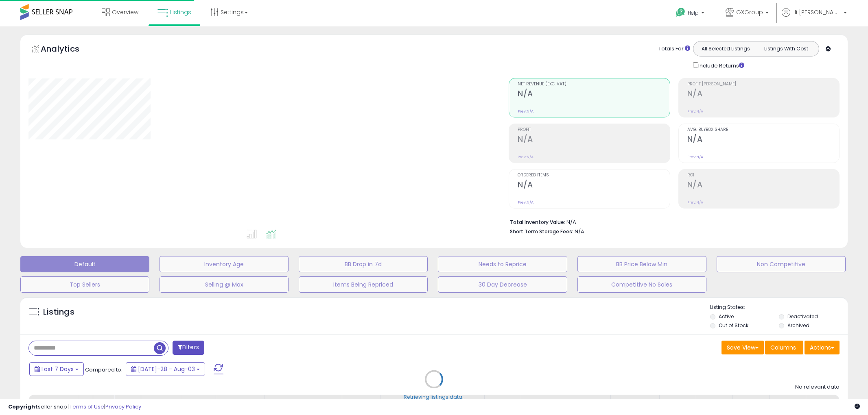 The width and height of the screenshot is (868, 415). Describe the element at coordinates (125, 12) in the screenshot. I see `span: Overview` at that location.